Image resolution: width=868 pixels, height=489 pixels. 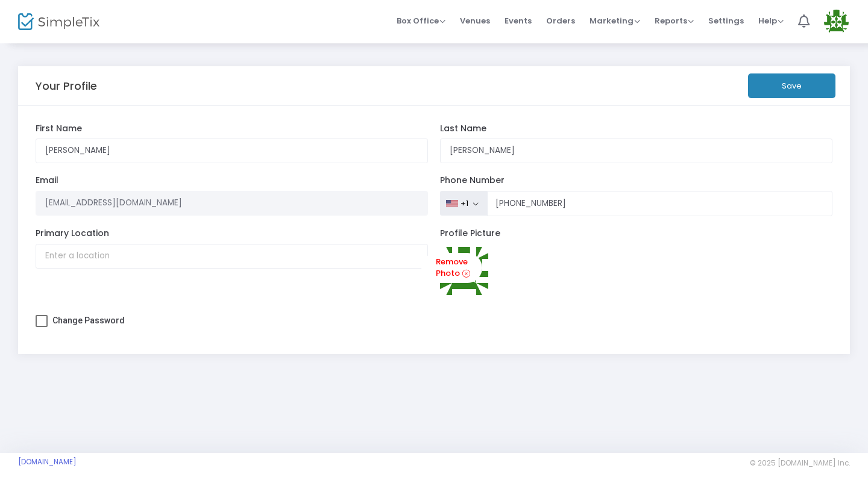 What do you see at coordinates (89, 321) in the screenshot?
I see `span: Change Password` at bounding box center [89, 321].